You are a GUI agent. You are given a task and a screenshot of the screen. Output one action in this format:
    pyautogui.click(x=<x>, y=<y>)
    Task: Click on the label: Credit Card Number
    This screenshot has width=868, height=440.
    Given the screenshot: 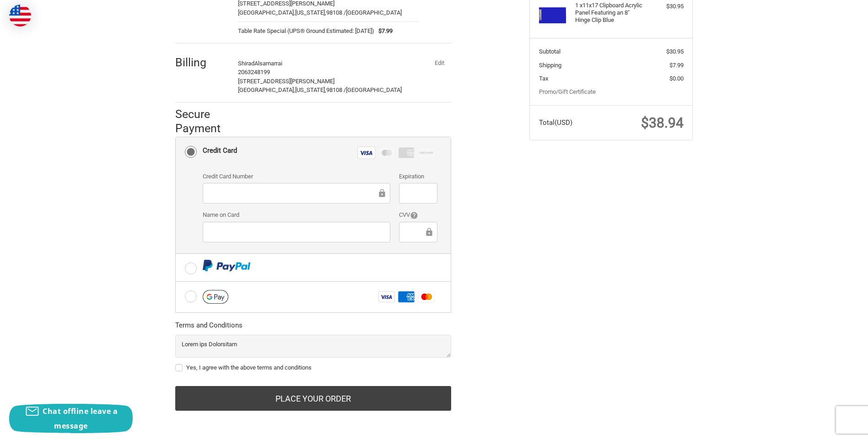 What is the action you would take?
    pyautogui.click(x=296, y=177)
    